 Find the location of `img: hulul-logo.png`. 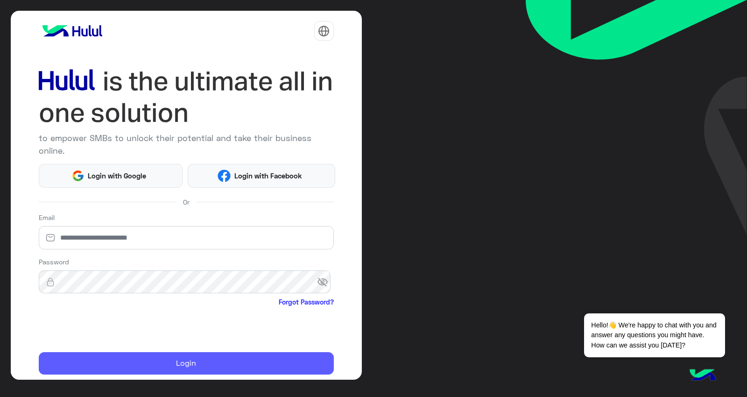

img: hulul-logo.png is located at coordinates (703, 376).